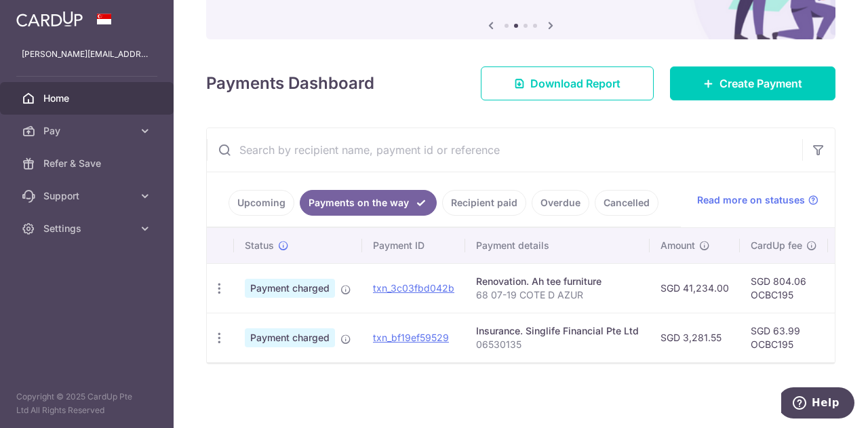 The height and width of the screenshot is (428, 868). What do you see at coordinates (752, 83) in the screenshot?
I see `a: Create Payment` at bounding box center [752, 83].